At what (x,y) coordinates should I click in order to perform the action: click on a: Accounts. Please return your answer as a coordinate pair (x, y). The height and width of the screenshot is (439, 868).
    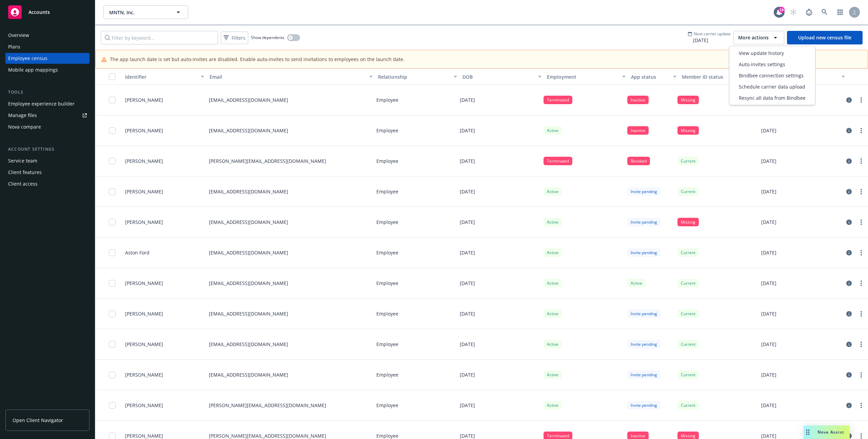
    Looking at the image, I should click on (48, 12).